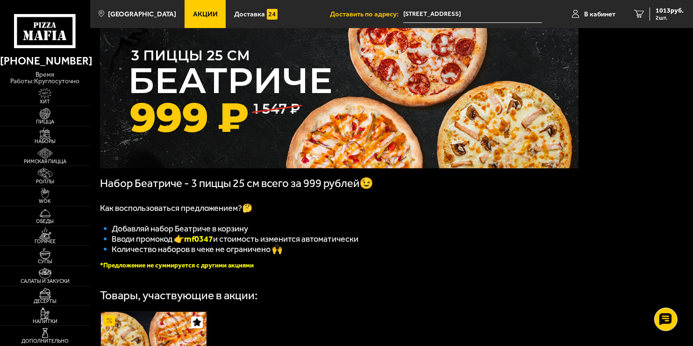 This screenshot has height=346, width=693. Describe the element at coordinates (205, 14) in the screenshot. I see `span: Акции` at that location.